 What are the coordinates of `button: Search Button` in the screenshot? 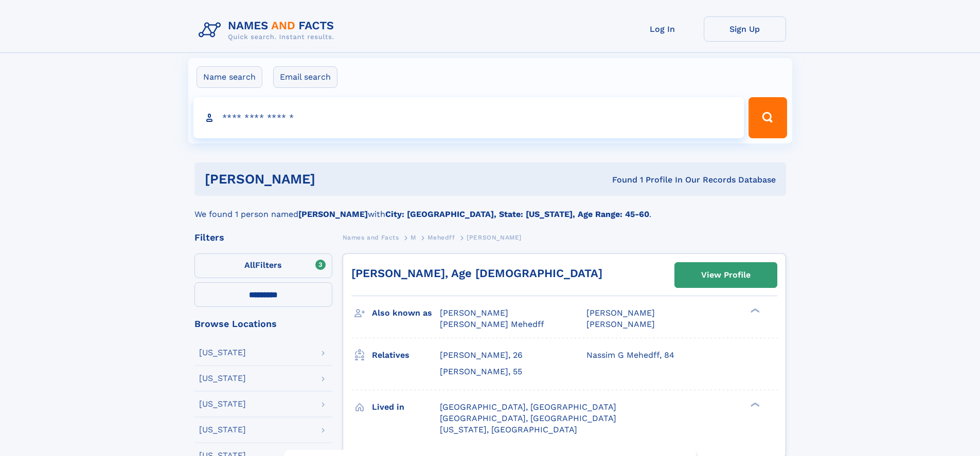 It's located at (768, 117).